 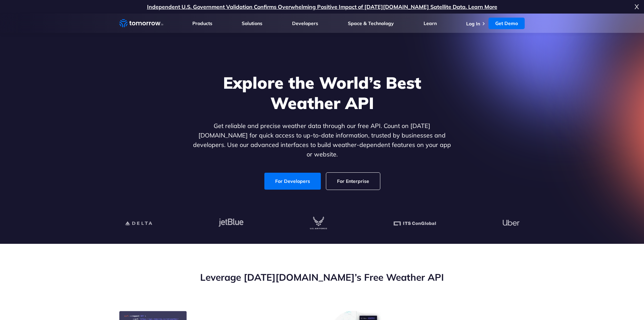 What do you see at coordinates (430, 23) in the screenshot?
I see `a: Learn` at bounding box center [430, 23].